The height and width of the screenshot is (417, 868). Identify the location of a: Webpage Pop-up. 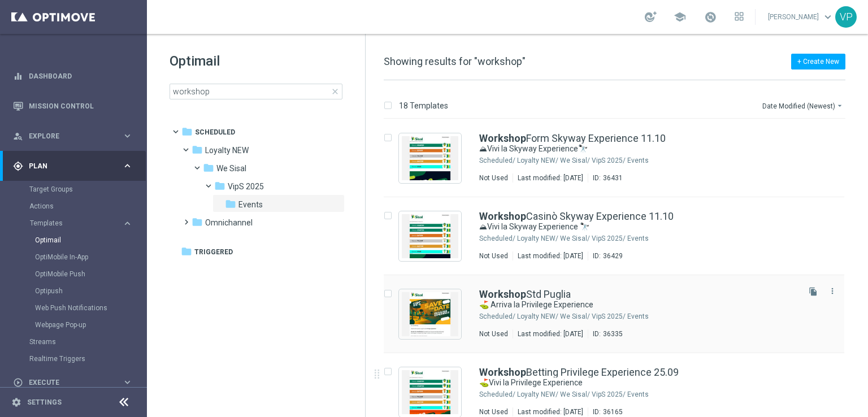
(76, 325).